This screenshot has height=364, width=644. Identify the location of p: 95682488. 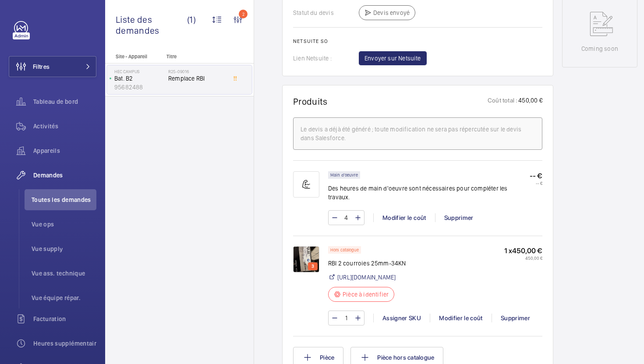
(139, 87).